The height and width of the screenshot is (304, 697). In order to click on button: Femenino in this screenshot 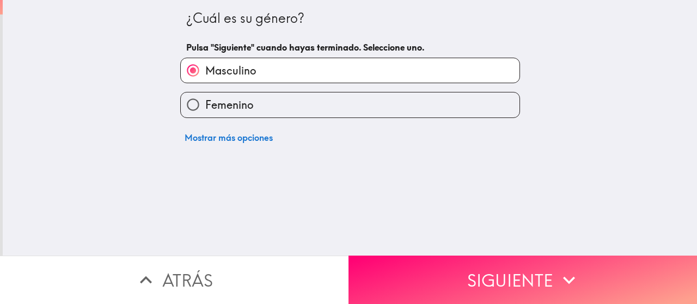, I will do `click(350, 105)`.